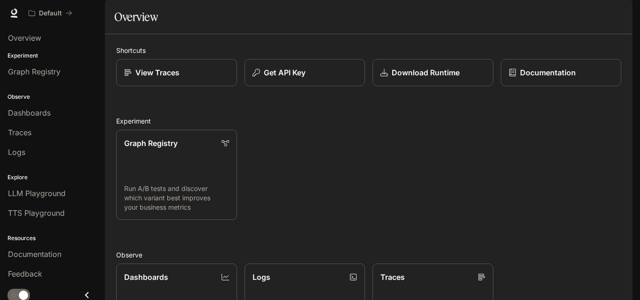 The height and width of the screenshot is (300, 640). Describe the element at coordinates (305, 73) in the screenshot. I see `button: Get API Key` at that location.